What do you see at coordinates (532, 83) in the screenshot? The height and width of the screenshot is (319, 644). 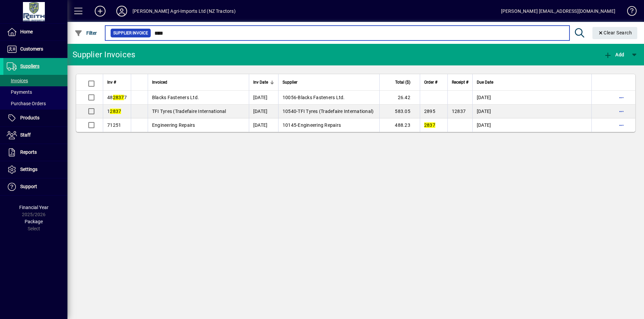 I see `div: Due Date` at bounding box center [532, 83].